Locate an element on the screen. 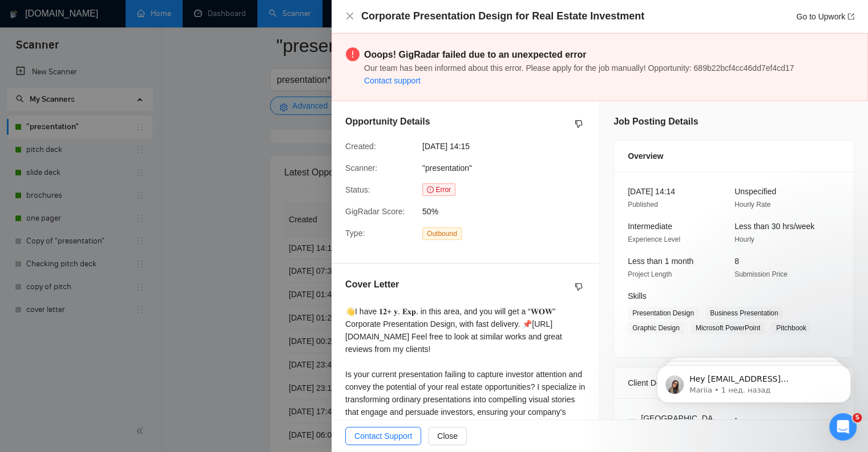 This screenshot has width=868, height=452. span: Scanner: is located at coordinates (361, 168).